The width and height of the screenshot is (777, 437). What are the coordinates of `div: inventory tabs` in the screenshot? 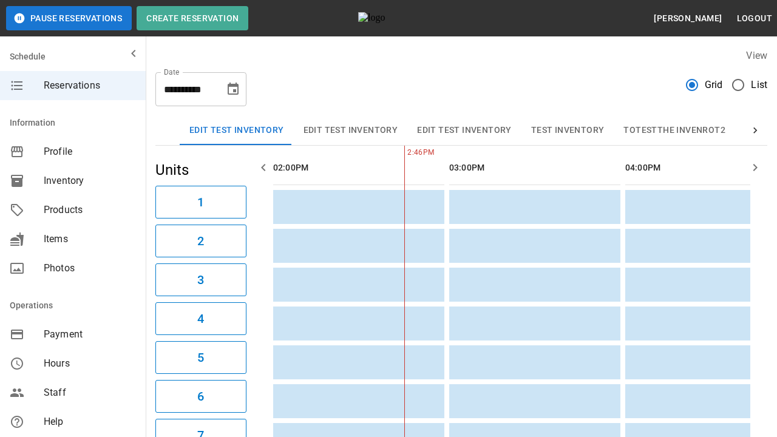 It's located at (461, 131).